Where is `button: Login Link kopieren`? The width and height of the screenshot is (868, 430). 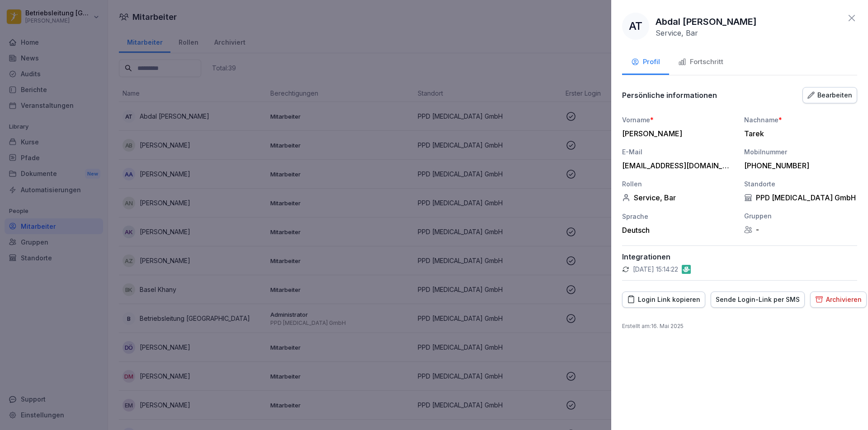 button: Login Link kopieren is located at coordinates (663, 300).